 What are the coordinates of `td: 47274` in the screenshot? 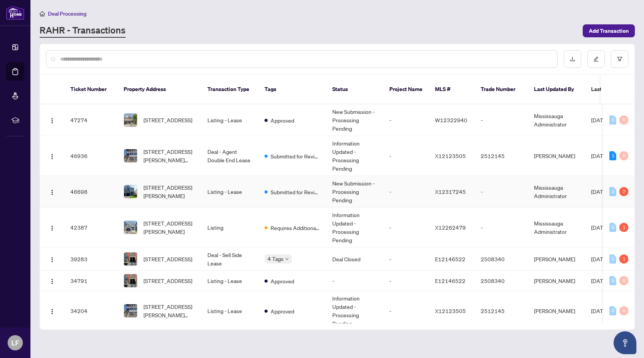 It's located at (91, 120).